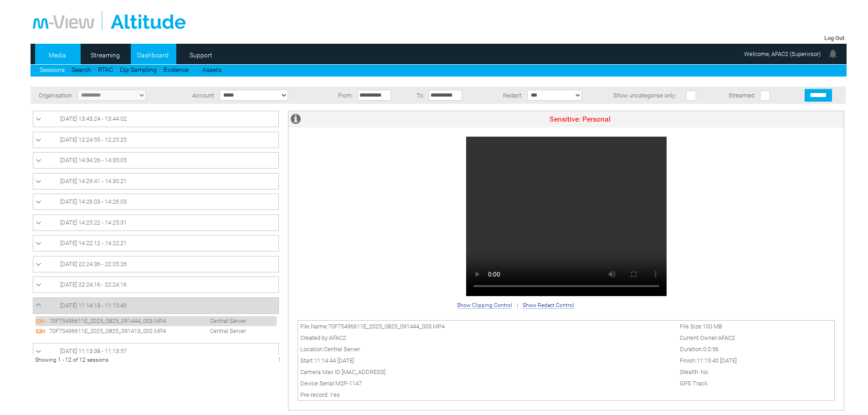  What do you see at coordinates (834, 38) in the screenshot?
I see `a: Log Out` at bounding box center [834, 38].